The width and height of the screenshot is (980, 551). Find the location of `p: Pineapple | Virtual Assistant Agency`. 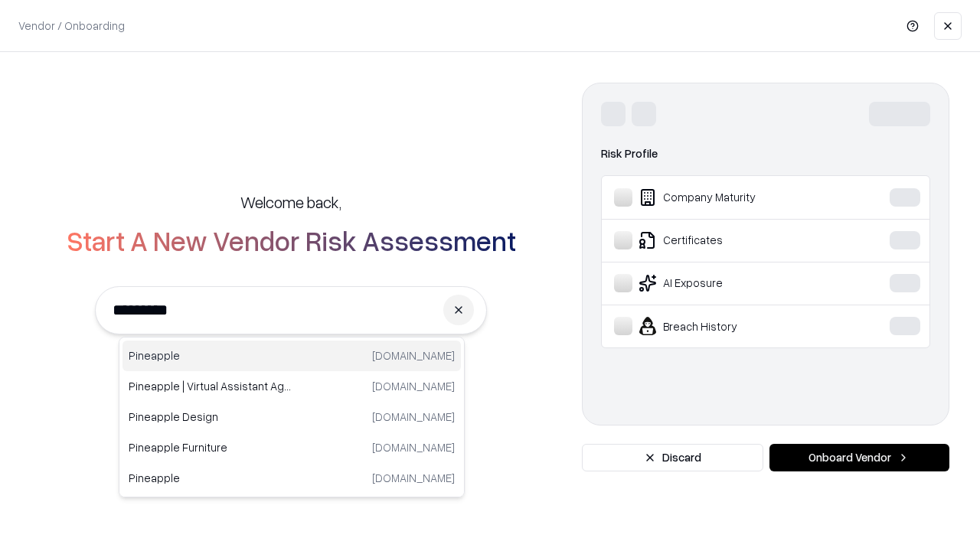

p: Pineapple | Virtual Assistant Agency is located at coordinates (210, 385).